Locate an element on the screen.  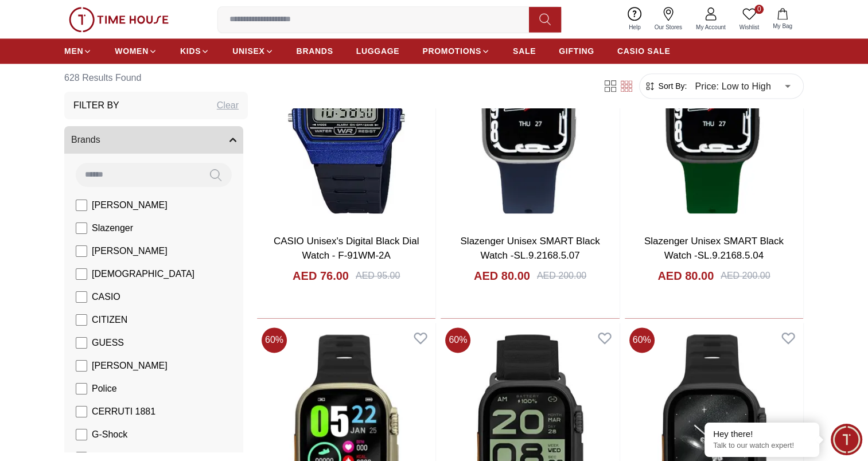
span: CASIO is located at coordinates (106, 297).